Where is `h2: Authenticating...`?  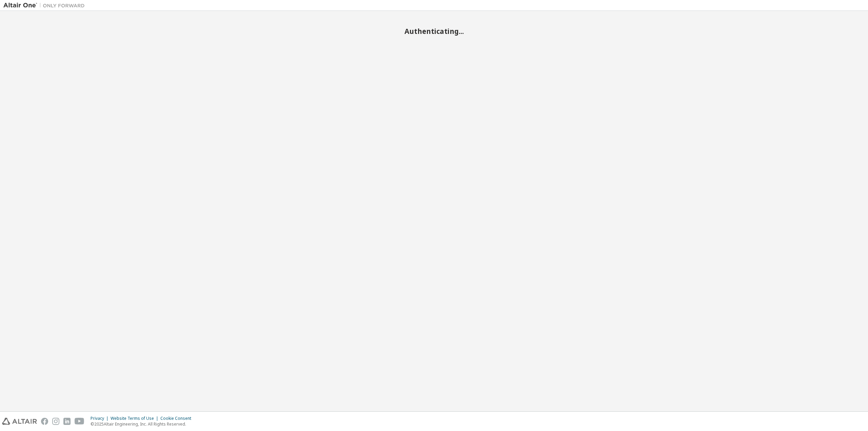
h2: Authenticating... is located at coordinates (434, 31).